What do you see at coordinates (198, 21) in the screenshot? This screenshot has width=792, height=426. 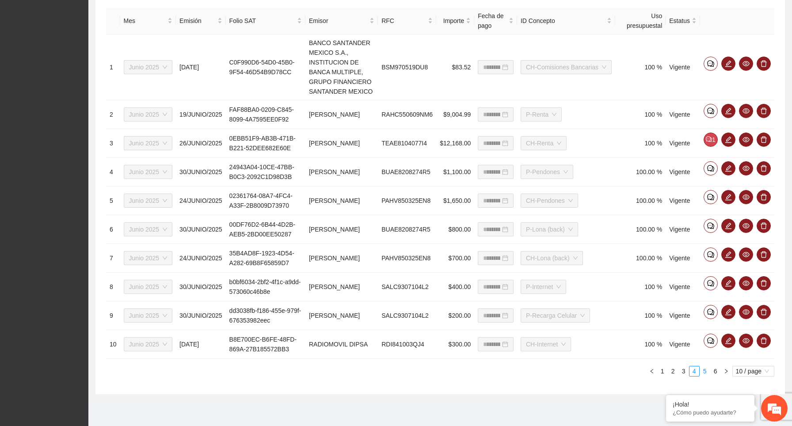 I see `span: Emisión` at bounding box center [198, 21].